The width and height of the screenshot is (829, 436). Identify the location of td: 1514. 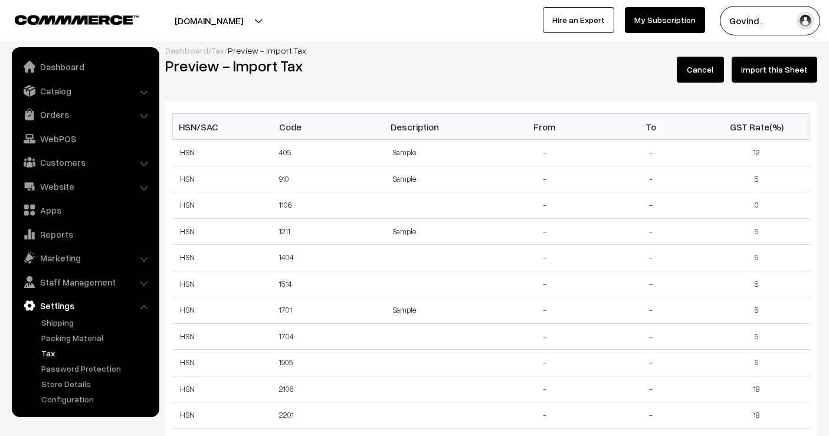
(332, 284).